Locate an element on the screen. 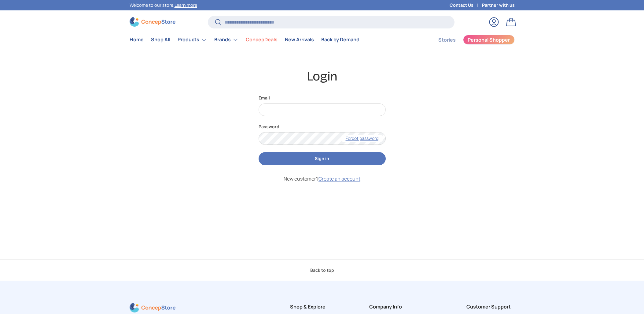 Image resolution: width=644 pixels, height=314 pixels. img: ConcepStore is located at coordinates (153, 22).